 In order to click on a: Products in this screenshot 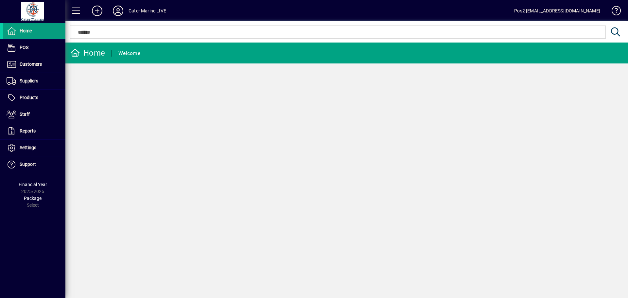, I will do `click(34, 98)`.